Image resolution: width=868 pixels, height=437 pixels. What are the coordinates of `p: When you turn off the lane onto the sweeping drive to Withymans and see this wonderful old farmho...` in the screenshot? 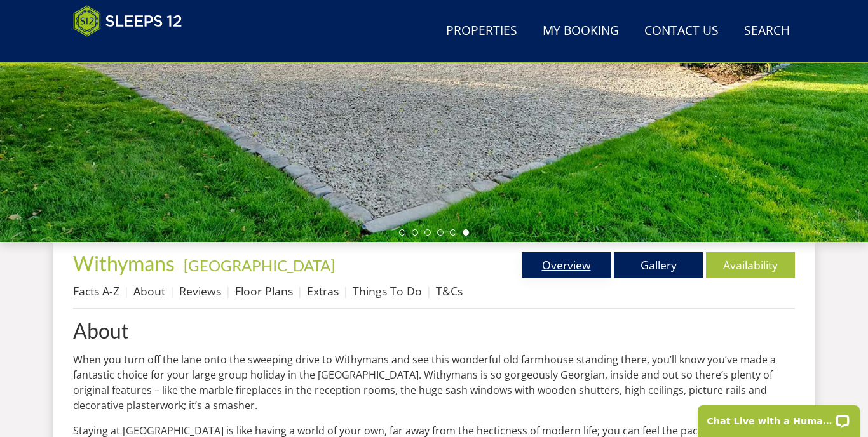 It's located at (434, 382).